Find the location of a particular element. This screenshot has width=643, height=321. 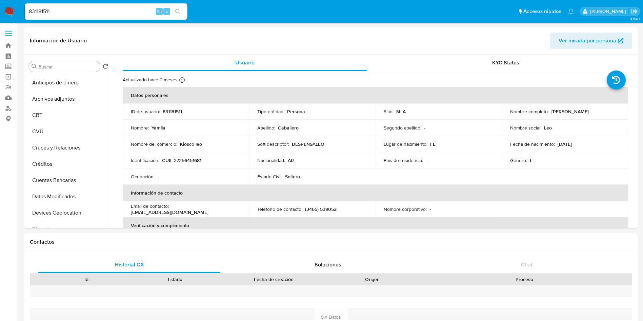

a: Salir is located at coordinates (634, 11).